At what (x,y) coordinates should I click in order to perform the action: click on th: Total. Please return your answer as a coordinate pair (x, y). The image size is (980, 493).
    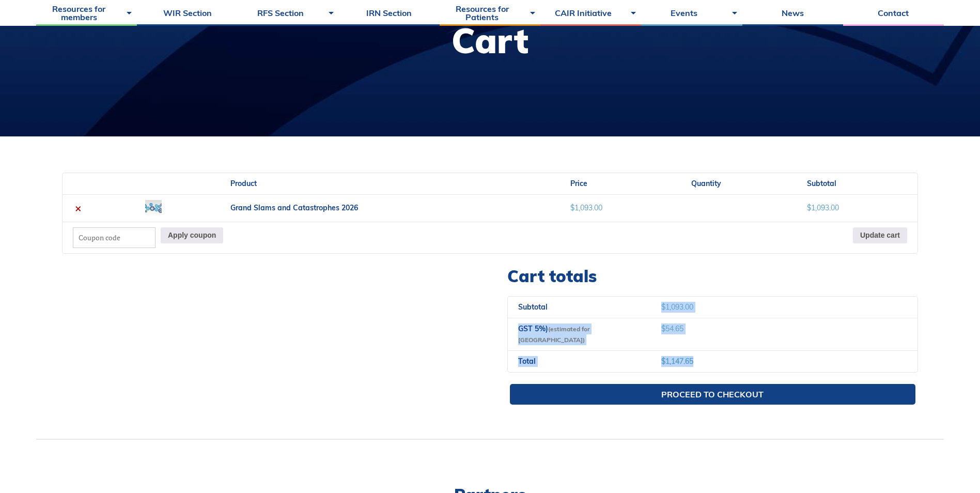
    Looking at the image, I should click on (580, 362).